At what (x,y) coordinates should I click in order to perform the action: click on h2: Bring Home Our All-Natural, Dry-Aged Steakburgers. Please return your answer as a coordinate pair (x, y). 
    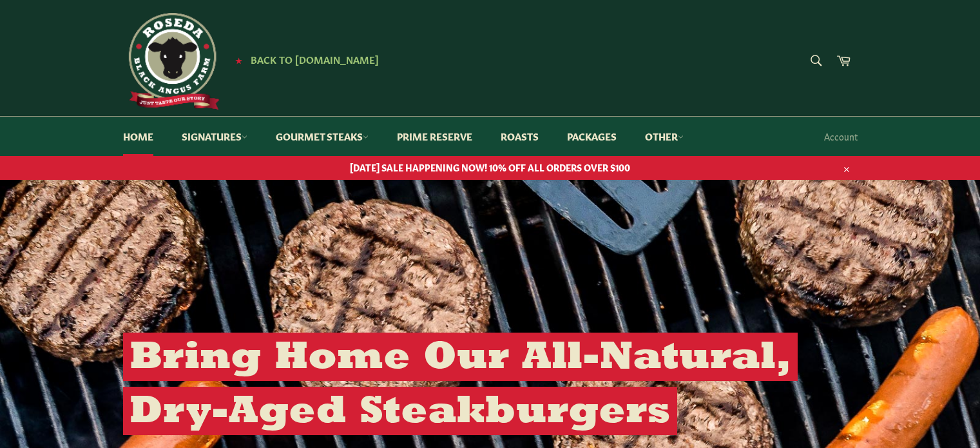
    Looking at the image, I should click on (460, 383).